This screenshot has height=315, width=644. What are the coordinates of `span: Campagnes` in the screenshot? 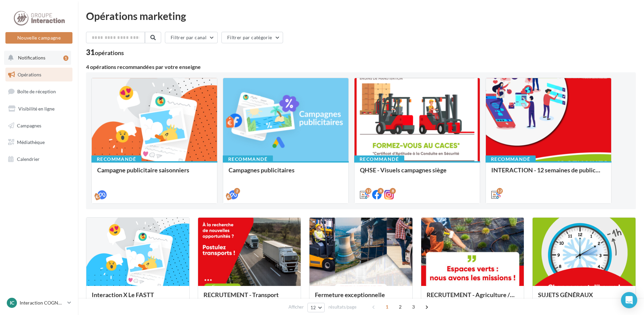 It's located at (29, 125).